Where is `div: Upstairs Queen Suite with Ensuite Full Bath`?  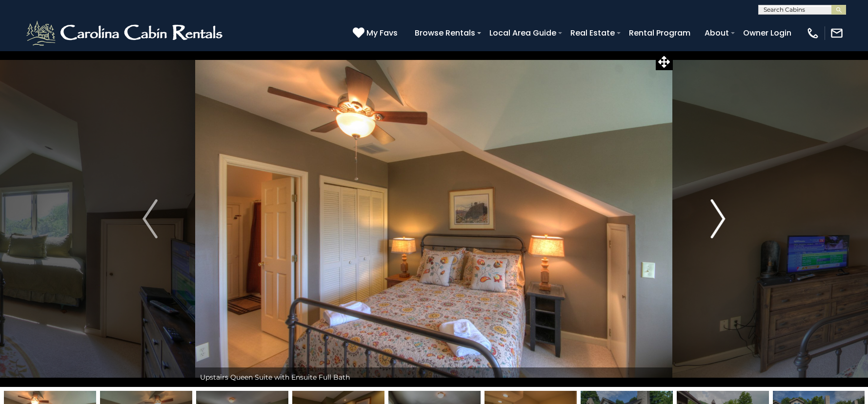 div: Upstairs Queen Suite with Ensuite Full Bath is located at coordinates (433, 377).